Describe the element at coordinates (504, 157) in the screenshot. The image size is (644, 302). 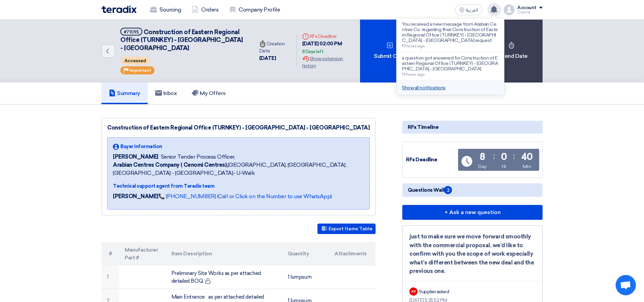
I see `div: 0` at that location.